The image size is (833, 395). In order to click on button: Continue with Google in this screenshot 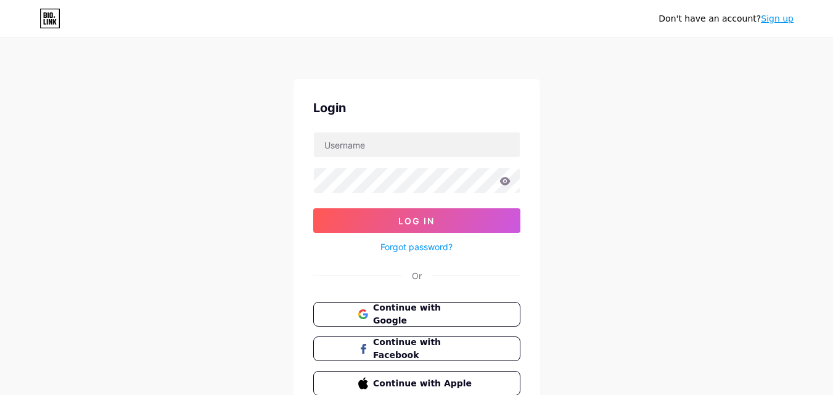, I will do `click(417, 314)`.